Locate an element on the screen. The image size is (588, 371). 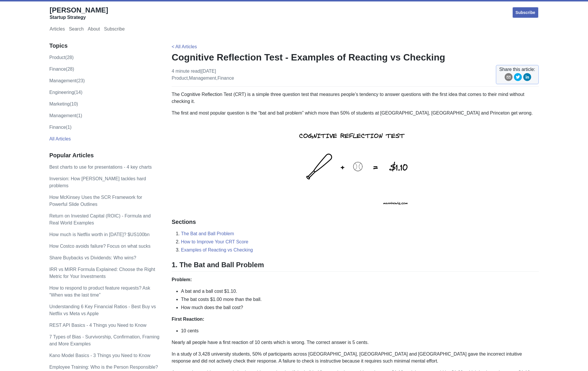
a: How to Improve Your CRT Score is located at coordinates (215, 242).